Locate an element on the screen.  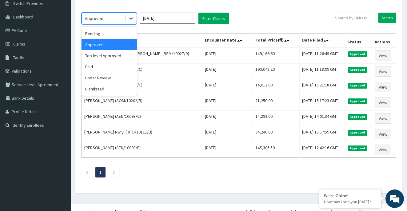
span: Switch Providers is located at coordinates (29, 3).